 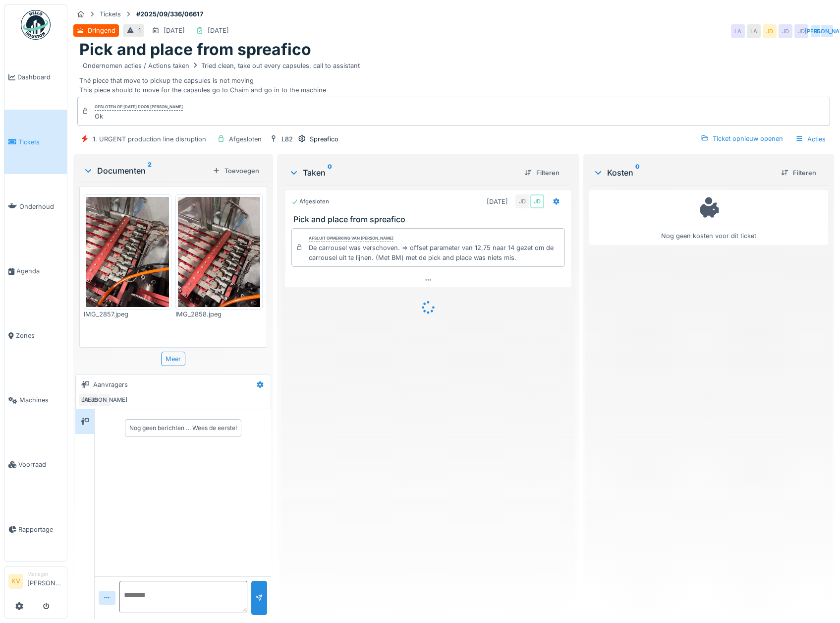 I want to click on div: Manager, so click(x=45, y=574).